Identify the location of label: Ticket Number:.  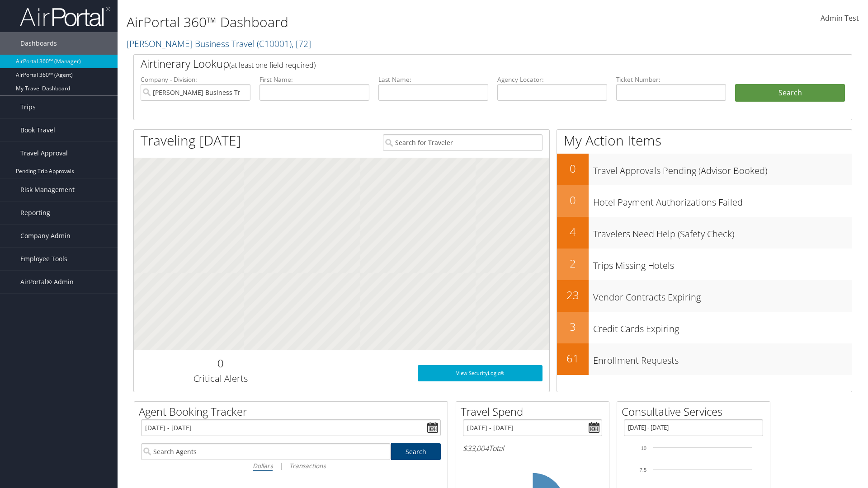
(671, 80).